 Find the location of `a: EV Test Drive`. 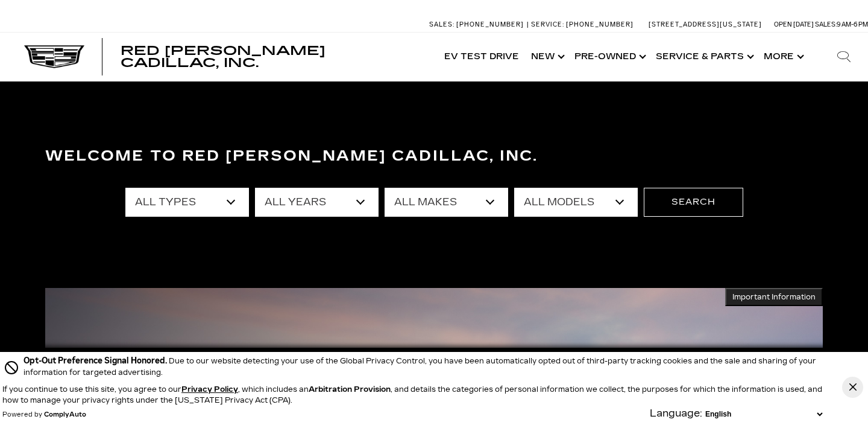

a: EV Test Drive is located at coordinates (482, 57).